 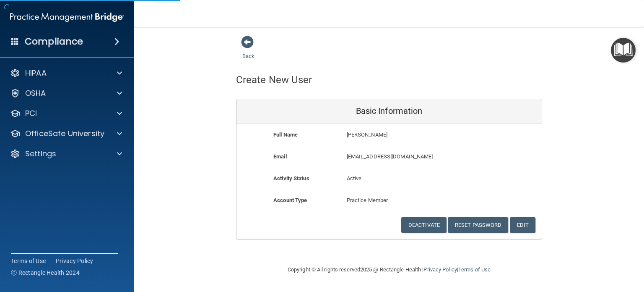 I want to click on p: PCI, so click(x=31, y=113).